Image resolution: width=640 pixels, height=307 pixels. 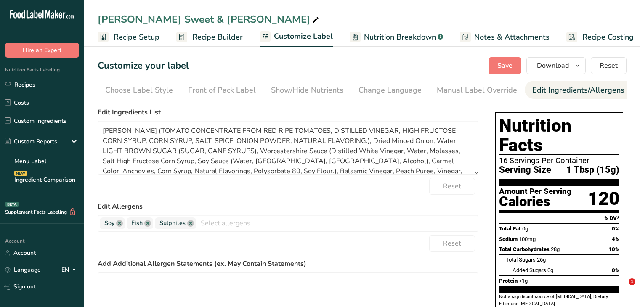 What do you see at coordinates (143, 66) in the screenshot?
I see `h1: Customize your label` at bounding box center [143, 66].